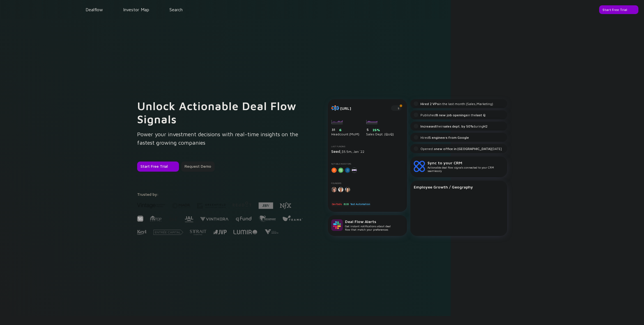 This screenshot has width=644, height=325. What do you see at coordinates (136, 10) in the screenshot?
I see `a: Investor Map` at bounding box center [136, 10].